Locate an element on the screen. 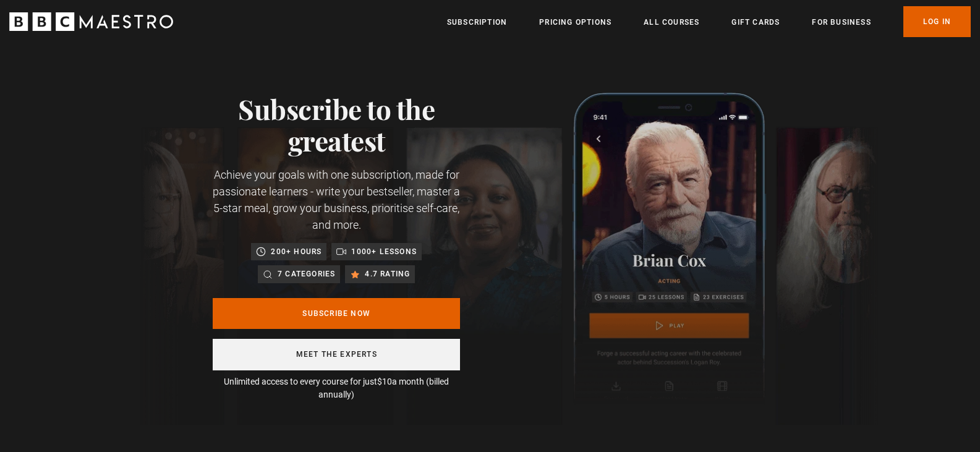 This screenshot has width=980, height=452. a: Meet the experts is located at coordinates (337, 354).